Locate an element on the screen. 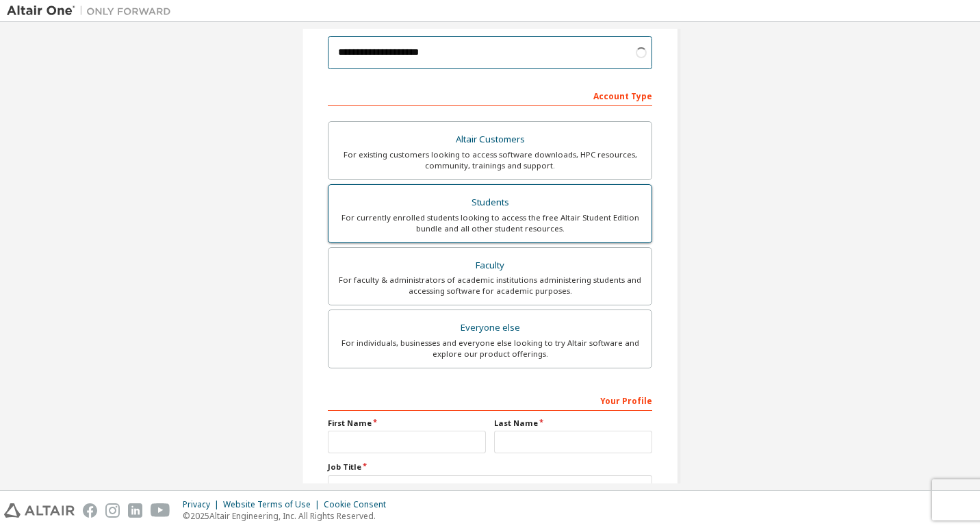  div: Website Terms of Use is located at coordinates (273, 505).